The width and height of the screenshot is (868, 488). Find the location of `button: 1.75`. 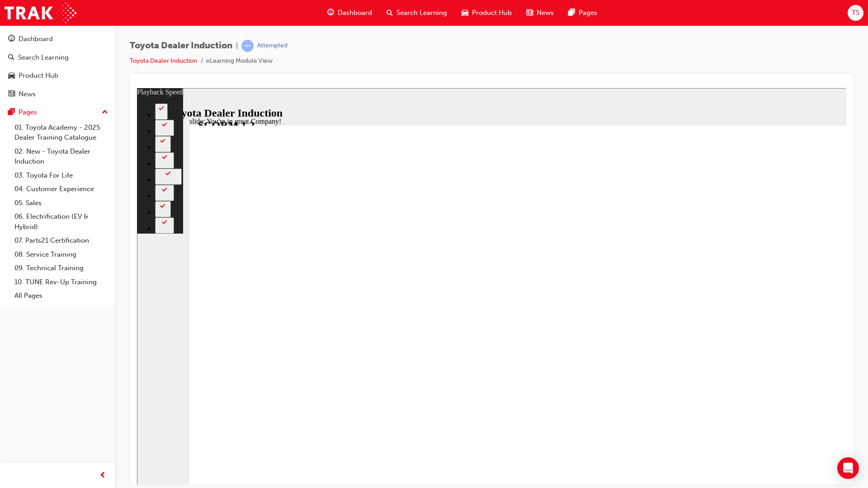

button: 1.75 is located at coordinates (28, 40).